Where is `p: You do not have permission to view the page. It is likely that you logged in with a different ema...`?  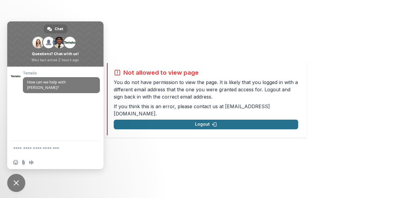
p: You do not have permission to view the page. It is likely that you logged in with a different ema... is located at coordinates (206, 89).